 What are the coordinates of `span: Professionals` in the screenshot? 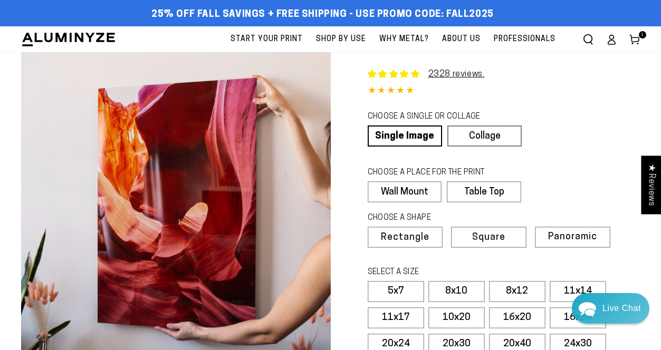 It's located at (524, 39).